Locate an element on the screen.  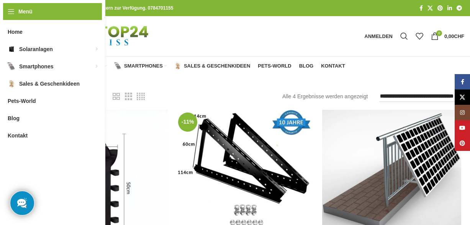
a: YouTube Social Link is located at coordinates (463, 128).